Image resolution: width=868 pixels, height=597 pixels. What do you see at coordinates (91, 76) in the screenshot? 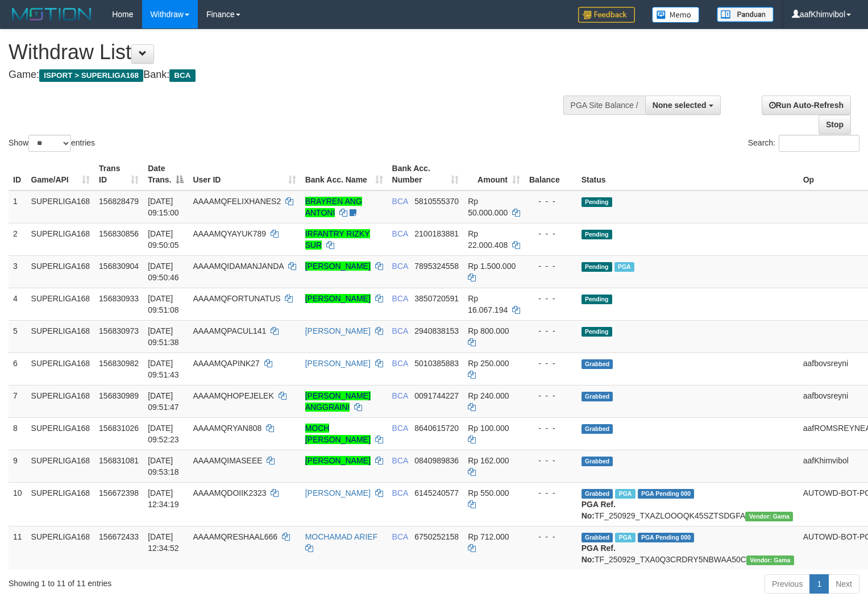
I see `span: ISPORT > SUPERLIGA168` at bounding box center [91, 76].